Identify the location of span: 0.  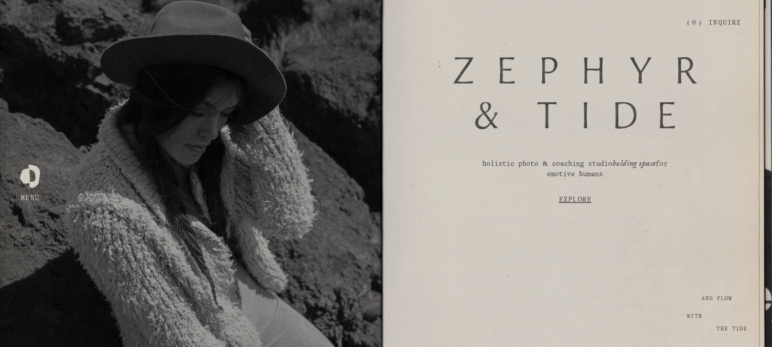
(694, 23).